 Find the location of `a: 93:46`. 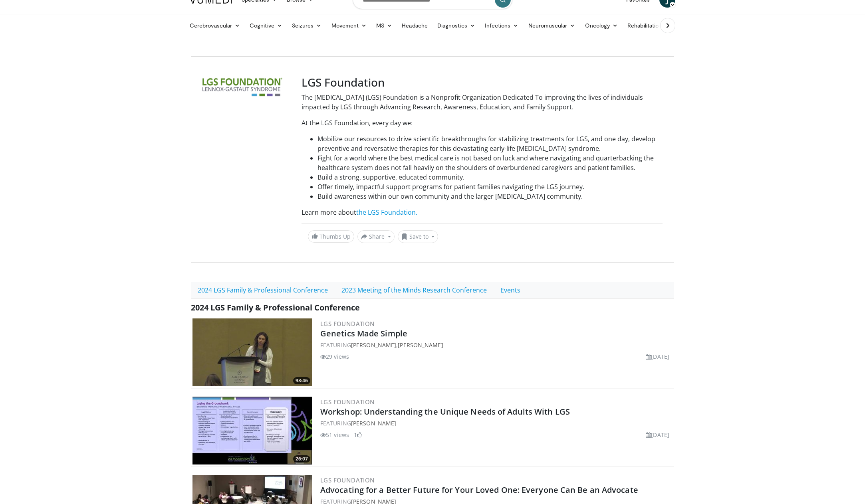

a: 93:46 is located at coordinates (252, 352).